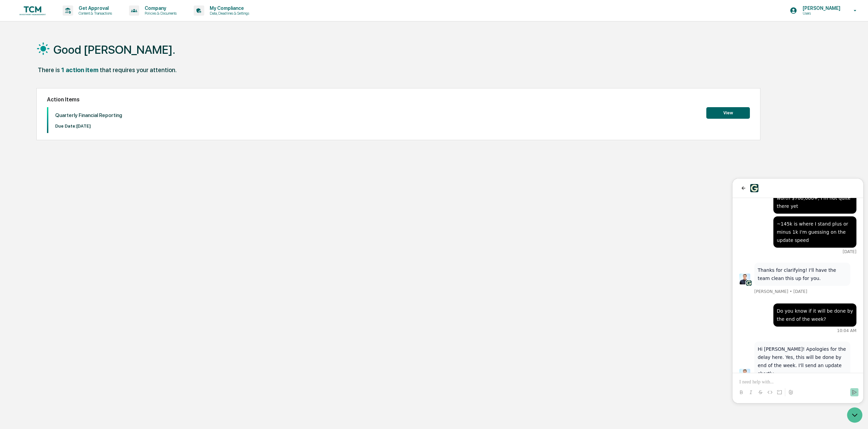 The height and width of the screenshot is (429, 868). What do you see at coordinates (820, 13) in the screenshot?
I see `p: Users` at bounding box center [820, 13].